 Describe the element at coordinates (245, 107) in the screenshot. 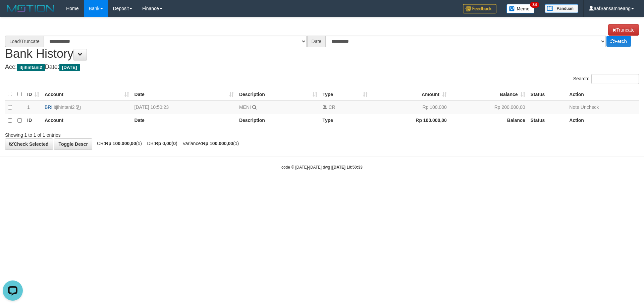

I see `a: MENI` at that location.